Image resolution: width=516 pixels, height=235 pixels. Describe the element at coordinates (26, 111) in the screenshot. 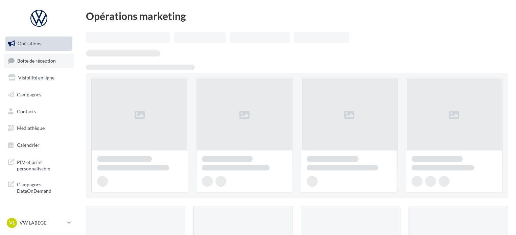

I see `span: Contacts` at that location.